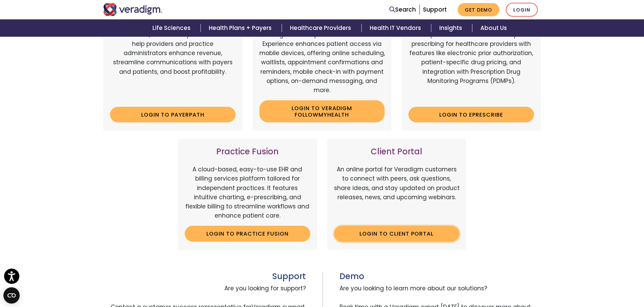  I want to click on p: A comprehensive solution that simplifies prescribing for healthcare providers with features like ..., so click(471, 66).